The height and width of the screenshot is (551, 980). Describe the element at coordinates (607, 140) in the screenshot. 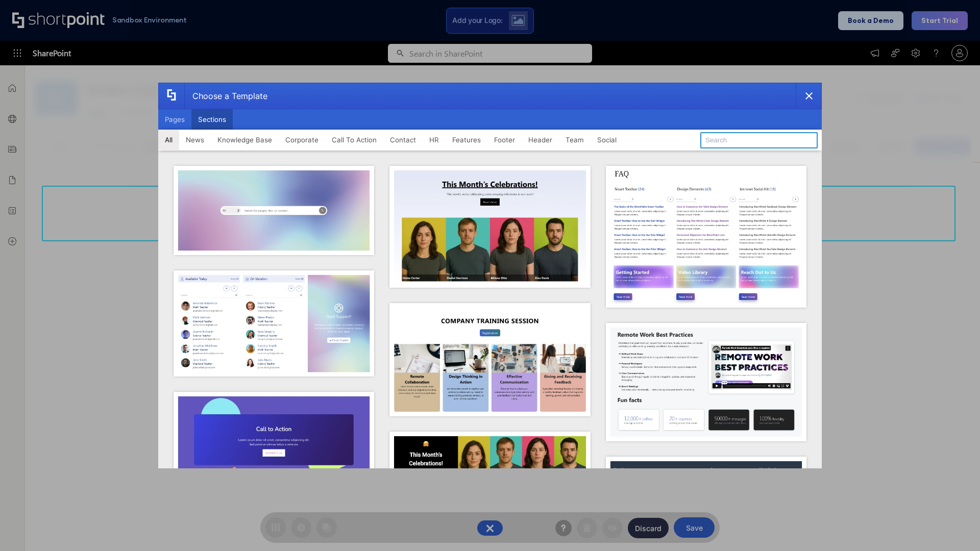

I see `button: Social` at that location.